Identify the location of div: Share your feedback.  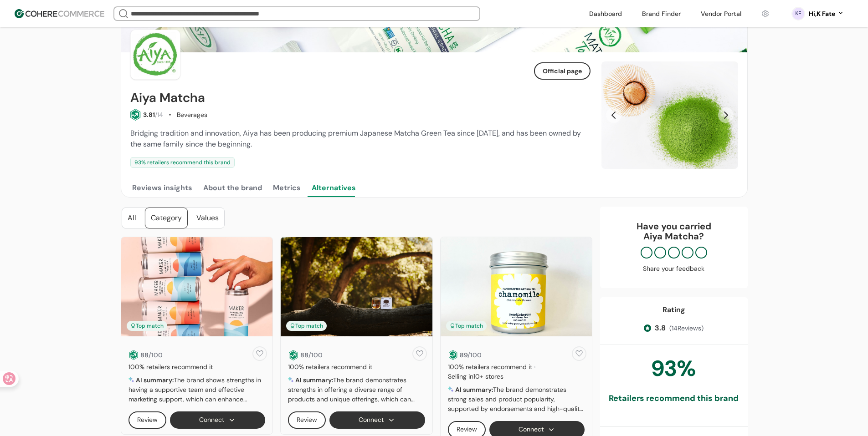
(674, 268).